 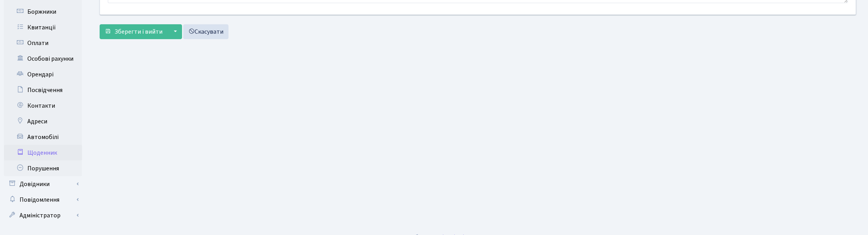 I want to click on a: Довідники, so click(x=43, y=184).